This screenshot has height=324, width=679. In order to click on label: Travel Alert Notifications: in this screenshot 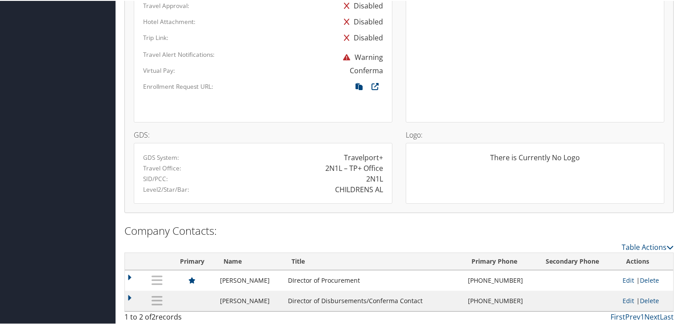, I will do `click(179, 54)`.